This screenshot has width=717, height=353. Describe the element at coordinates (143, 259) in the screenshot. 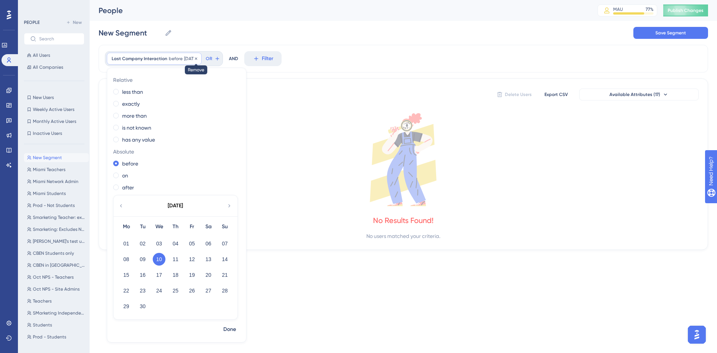

I see `button: 09` at that location.